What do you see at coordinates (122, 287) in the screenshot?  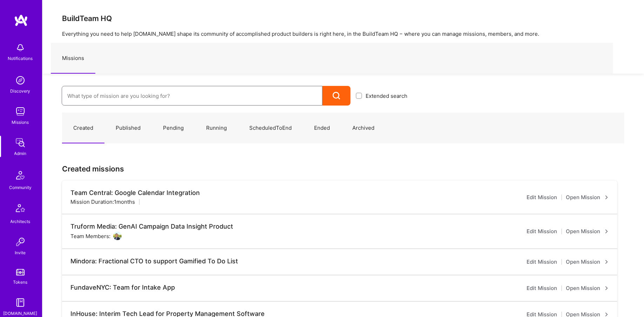 I see `div: FundaveNYC: Team for Intake App` at bounding box center [122, 287].